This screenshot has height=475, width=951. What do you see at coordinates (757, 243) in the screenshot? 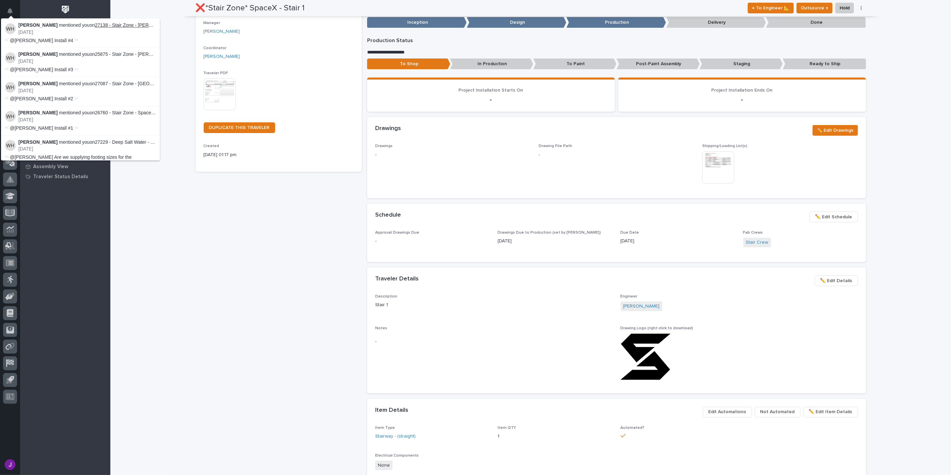
I see `a: Stair Crew` at bounding box center [757, 243].